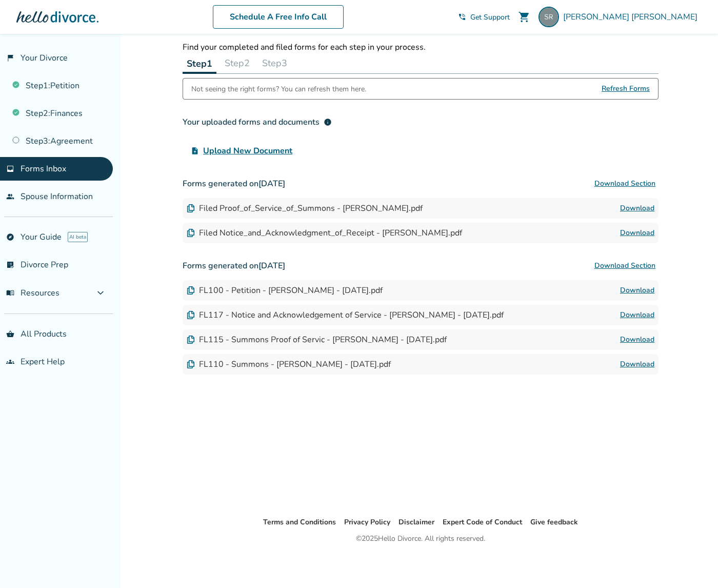 The height and width of the screenshot is (588, 718). I want to click on span: phone_in_talk, so click(462, 17).